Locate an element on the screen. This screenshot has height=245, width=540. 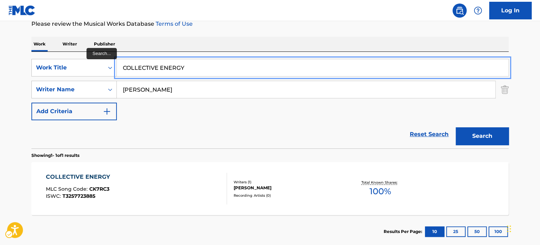
p: Work is located at coordinates (40, 44).